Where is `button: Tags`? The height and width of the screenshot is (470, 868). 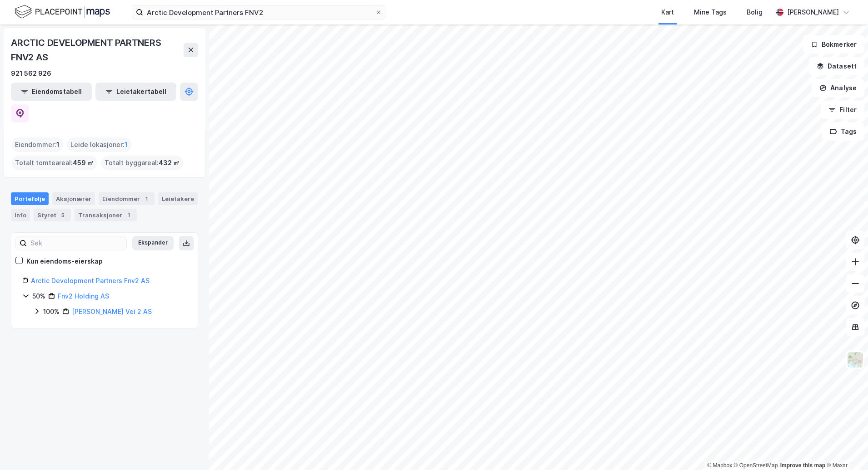 button: Tags is located at coordinates (843, 132).